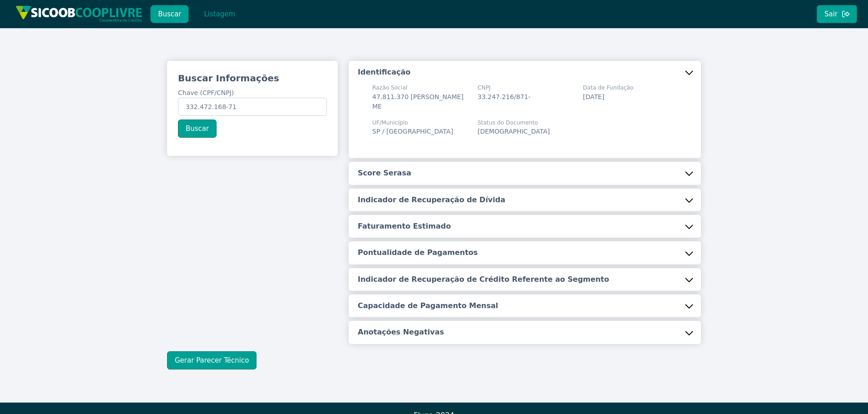 The image size is (868, 414). I want to click on button: Identificação, so click(525, 72).